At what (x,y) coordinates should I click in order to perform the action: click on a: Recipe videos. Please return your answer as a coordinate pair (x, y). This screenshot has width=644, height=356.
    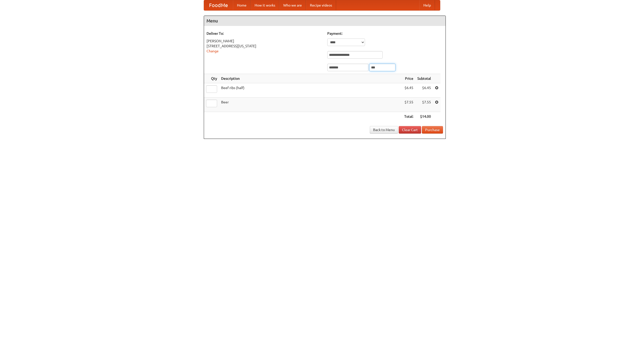
    Looking at the image, I should click on (321, 5).